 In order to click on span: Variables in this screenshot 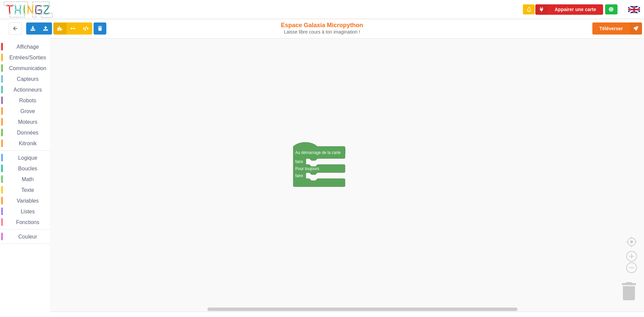, I will do `click(28, 200)`.